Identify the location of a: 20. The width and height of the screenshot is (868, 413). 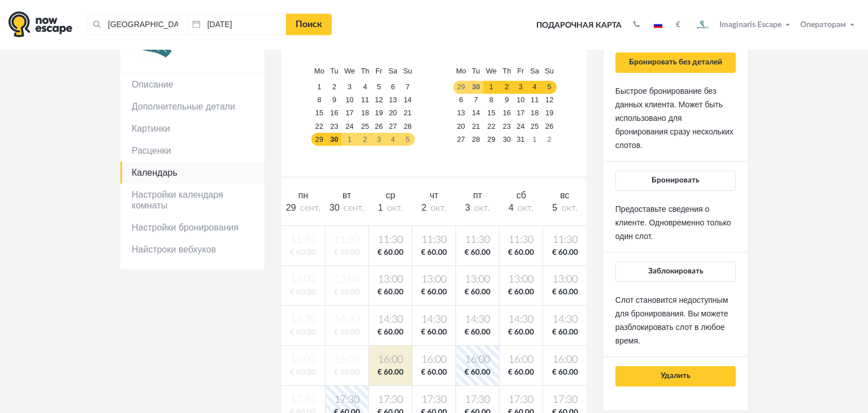
(393, 113).